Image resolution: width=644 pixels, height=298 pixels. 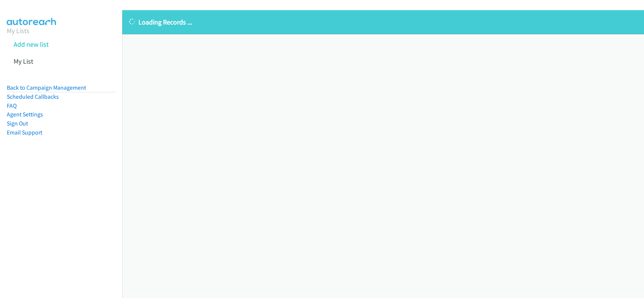 What do you see at coordinates (33, 96) in the screenshot?
I see `a: Scheduled Callbacks` at bounding box center [33, 96].